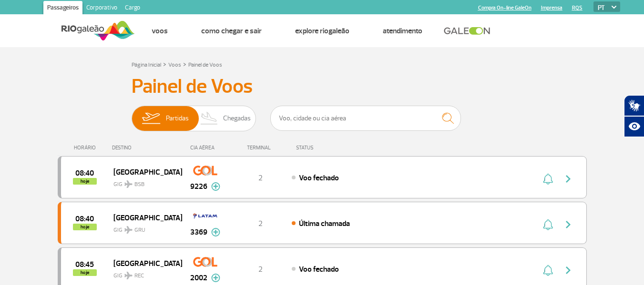 This screenshot has height=285, width=644. What do you see at coordinates (146, 65) in the screenshot?
I see `a: Página Inicial` at bounding box center [146, 65].